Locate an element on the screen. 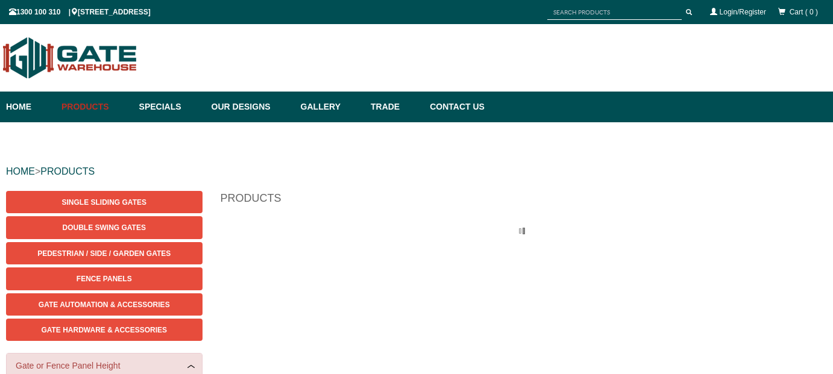  h1: Products is located at coordinates (524, 201).